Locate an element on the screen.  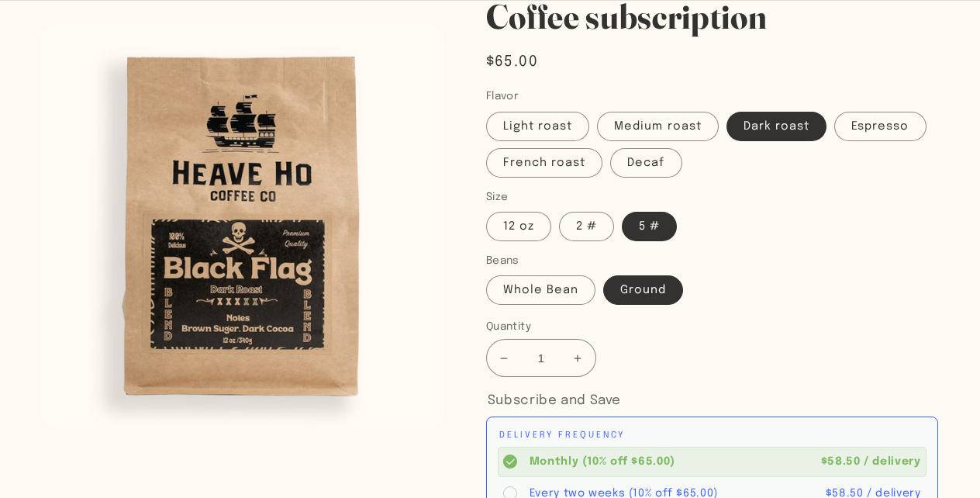
legend: Delivery Frequency is located at coordinates (563, 435).